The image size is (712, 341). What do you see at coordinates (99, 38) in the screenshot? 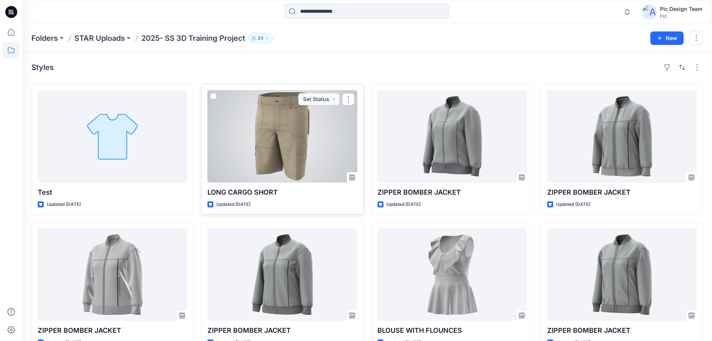
I see `a: STAR Uploads` at bounding box center [99, 38].